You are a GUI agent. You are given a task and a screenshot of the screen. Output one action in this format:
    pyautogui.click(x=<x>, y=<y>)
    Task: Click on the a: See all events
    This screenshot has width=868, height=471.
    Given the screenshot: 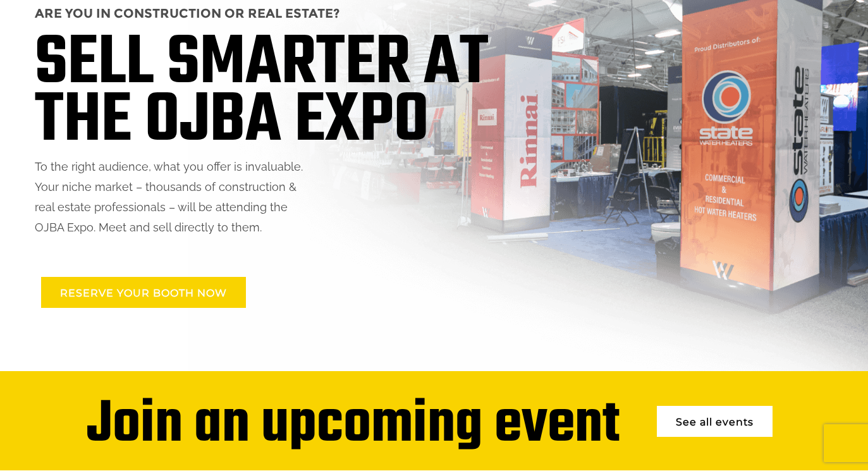 What is the action you would take?
    pyautogui.click(x=714, y=421)
    